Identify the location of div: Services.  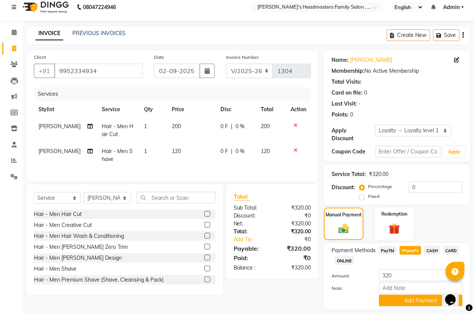
(176, 94).